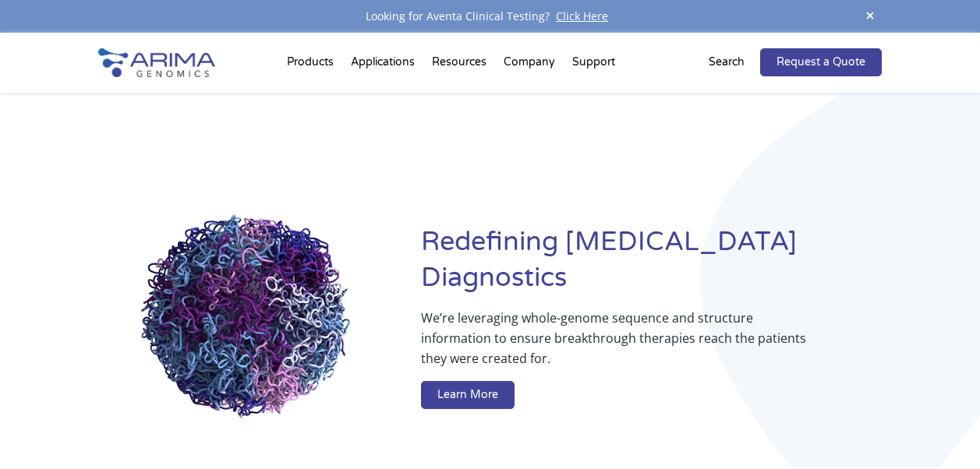  I want to click on div: Looking for Aventa Clinical Testing?, so click(491, 16).